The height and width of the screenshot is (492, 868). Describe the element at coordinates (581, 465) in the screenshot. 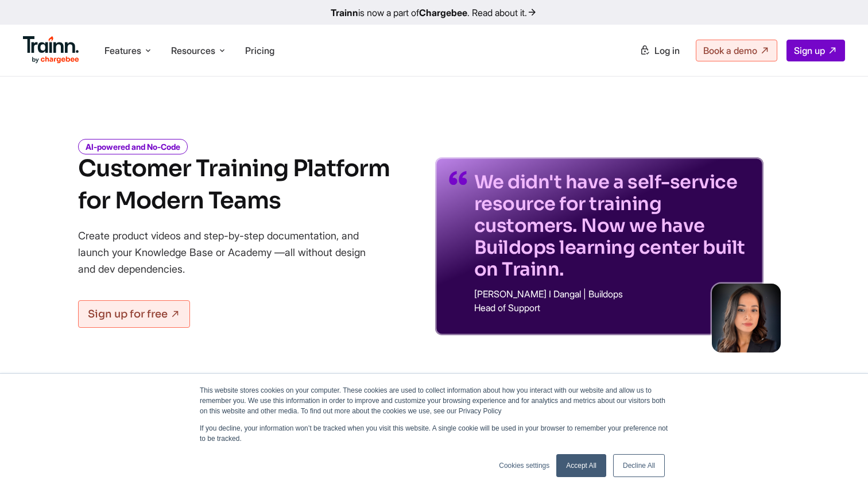

I see `a: Accept All` at that location.